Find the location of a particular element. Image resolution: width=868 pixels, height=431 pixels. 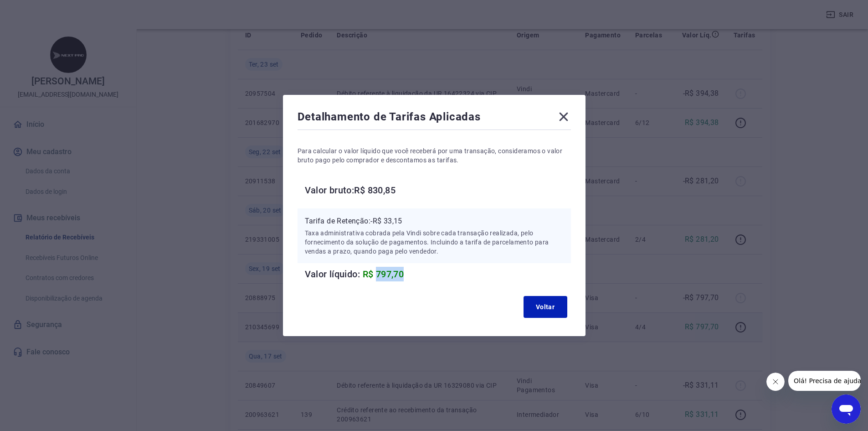

span: Olá! Precisa de ajuda? is located at coordinates (41, 10).